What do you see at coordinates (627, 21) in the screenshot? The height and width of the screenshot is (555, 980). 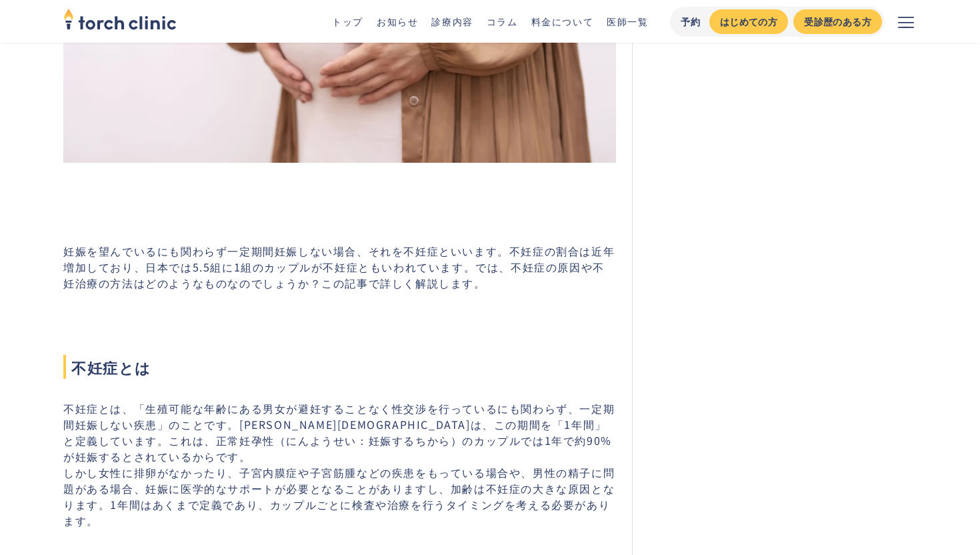 I see `a: 医師一覧` at bounding box center [627, 21].